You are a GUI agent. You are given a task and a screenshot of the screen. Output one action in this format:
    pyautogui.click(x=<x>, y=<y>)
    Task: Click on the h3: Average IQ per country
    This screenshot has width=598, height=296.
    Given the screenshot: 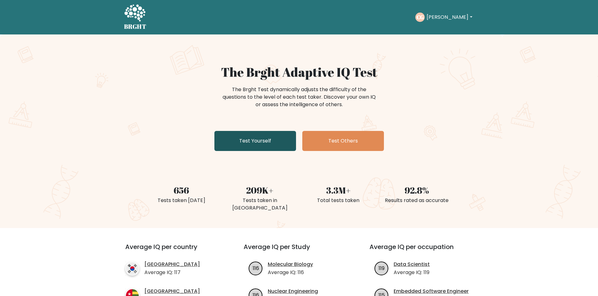 What is the action you would take?
    pyautogui.click(x=173, y=251)
    